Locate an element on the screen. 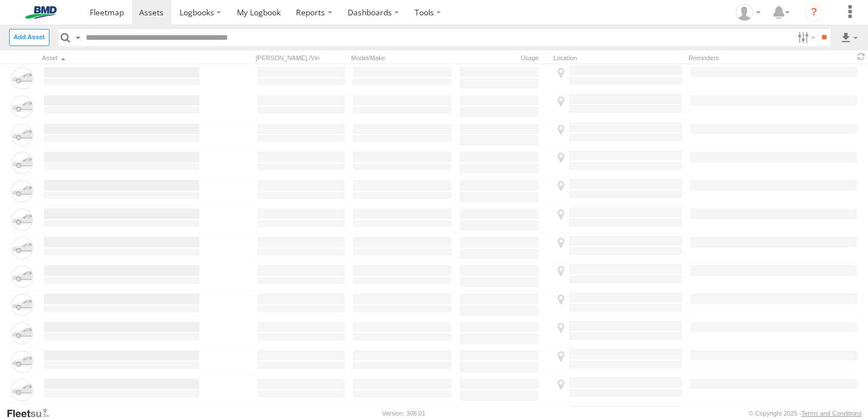 The height and width of the screenshot is (419, 868). div: Click to Sort is located at coordinates (122, 58).